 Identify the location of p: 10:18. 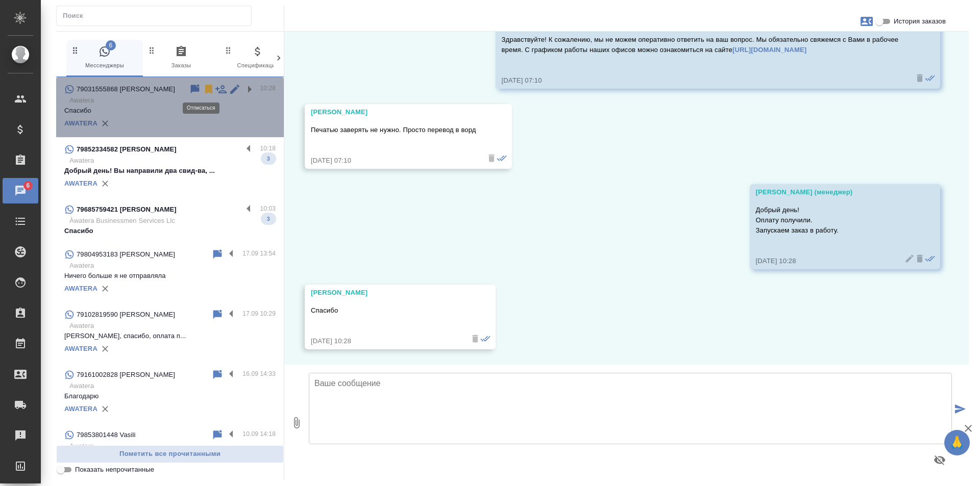
(267, 148).